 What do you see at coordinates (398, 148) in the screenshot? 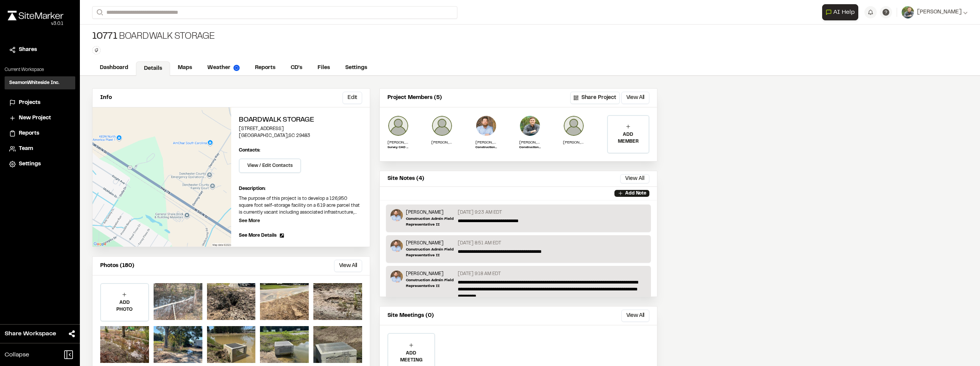
I see `p: Survey CAD Technician III` at bounding box center [398, 148].